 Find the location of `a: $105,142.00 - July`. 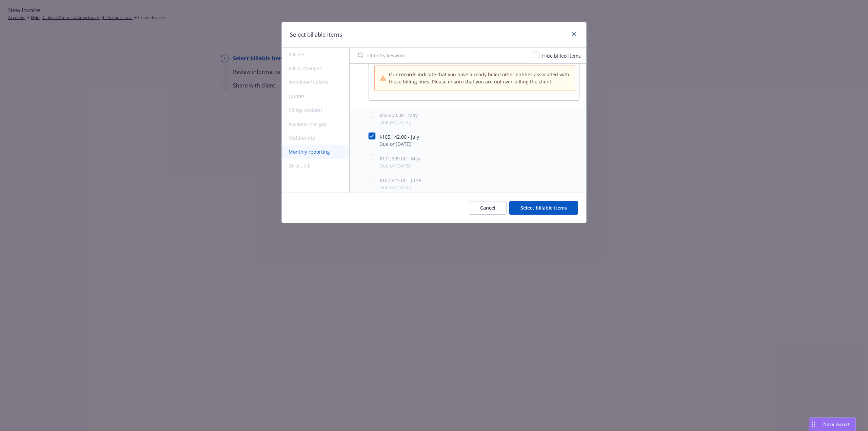

a: $105,142.00 - July is located at coordinates (402, 137).